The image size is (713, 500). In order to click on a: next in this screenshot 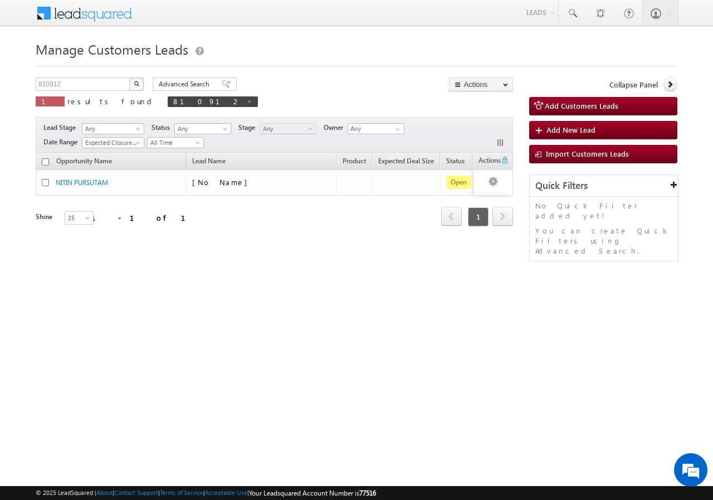, I will do `click(502, 217)`.